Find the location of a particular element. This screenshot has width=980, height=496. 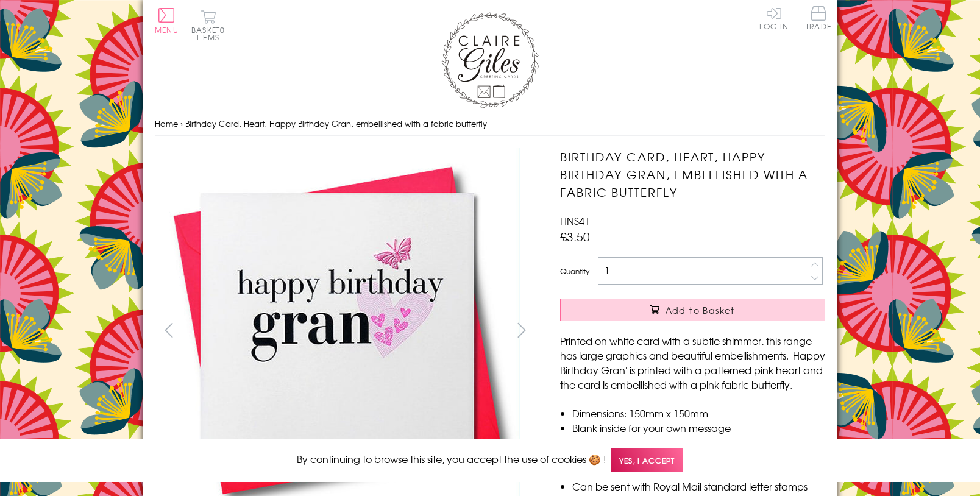

button: Add to Basket is located at coordinates (692, 310).